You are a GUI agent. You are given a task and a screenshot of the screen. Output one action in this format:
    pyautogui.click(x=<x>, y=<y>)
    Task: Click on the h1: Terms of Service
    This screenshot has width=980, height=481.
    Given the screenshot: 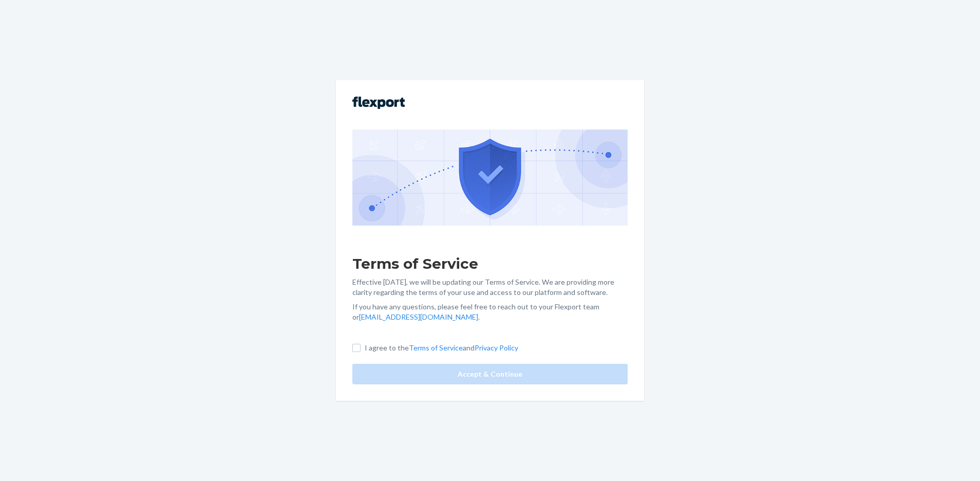 What is the action you would take?
    pyautogui.click(x=490, y=264)
    